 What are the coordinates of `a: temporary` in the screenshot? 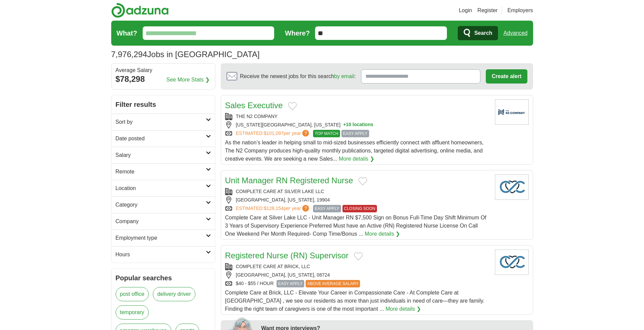 It's located at (132, 312).